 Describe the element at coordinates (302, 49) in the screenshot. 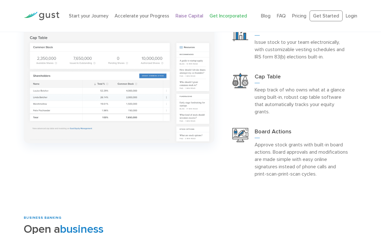

I see `p: Issue stock to your team electronically, with customizable vesting schedules and IRS form 83(b) e...` at that location.